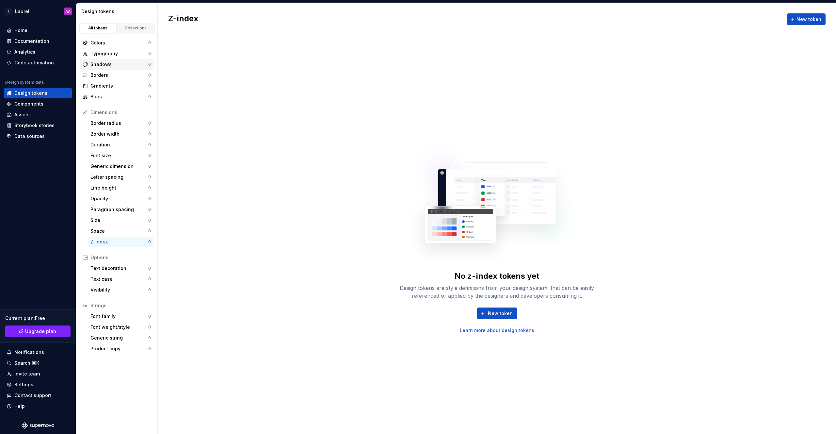 This screenshot has height=434, width=836. Describe the element at coordinates (119, 188) in the screenshot. I see `div: Line height` at that location.